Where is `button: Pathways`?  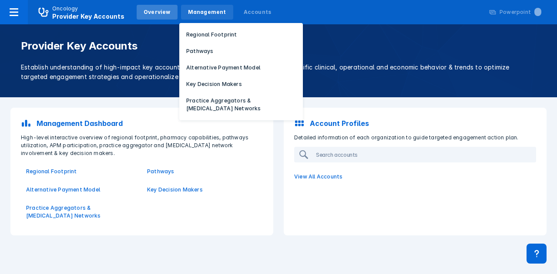
button: Pathways is located at coordinates (241, 51).